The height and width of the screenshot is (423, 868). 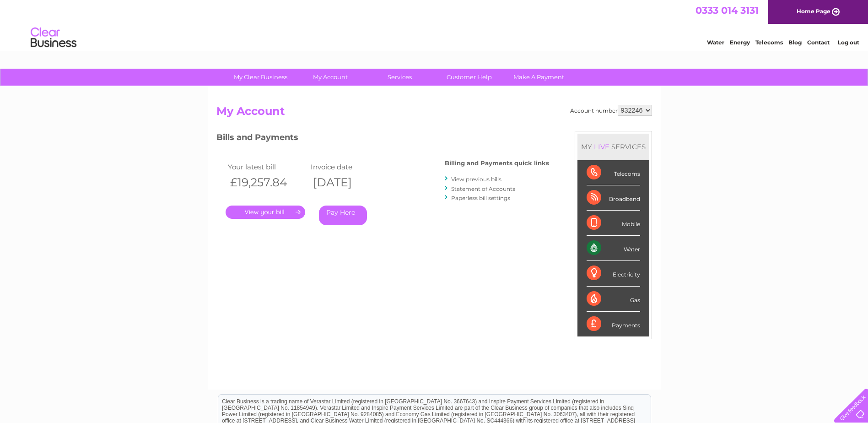 What do you see at coordinates (740, 42) in the screenshot?
I see `a: Energy` at bounding box center [740, 42].